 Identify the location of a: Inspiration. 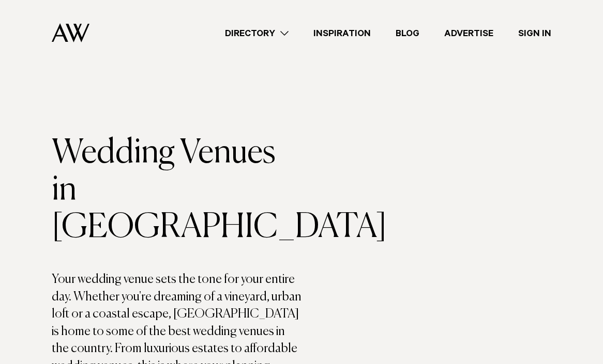
(342, 33).